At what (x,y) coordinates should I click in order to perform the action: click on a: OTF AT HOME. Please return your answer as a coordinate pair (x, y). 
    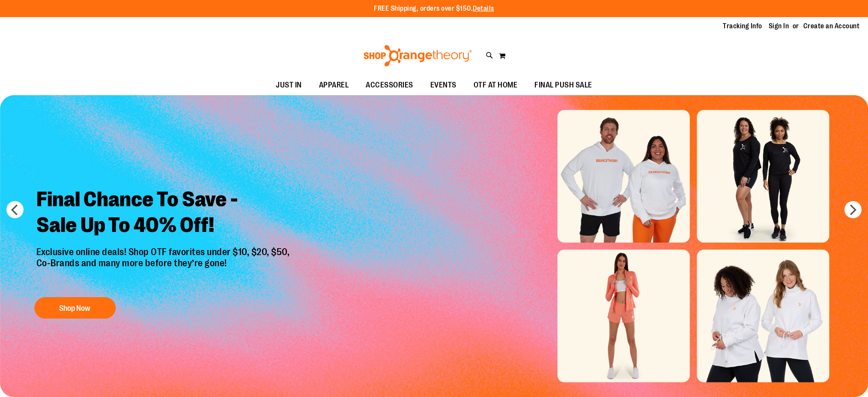
    Looking at the image, I should click on (495, 85).